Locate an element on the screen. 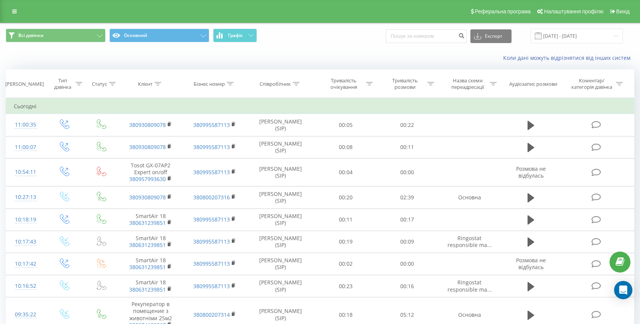  button: Всі дзвінки is located at coordinates (56, 35).